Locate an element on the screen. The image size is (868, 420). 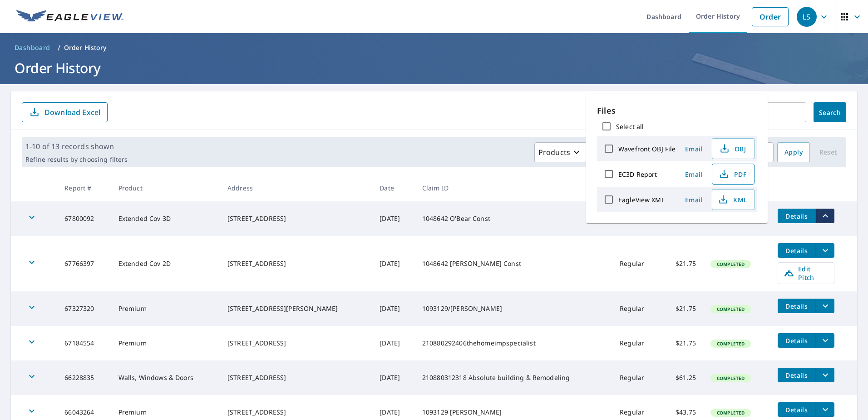
a: Order is located at coordinates (770, 17).